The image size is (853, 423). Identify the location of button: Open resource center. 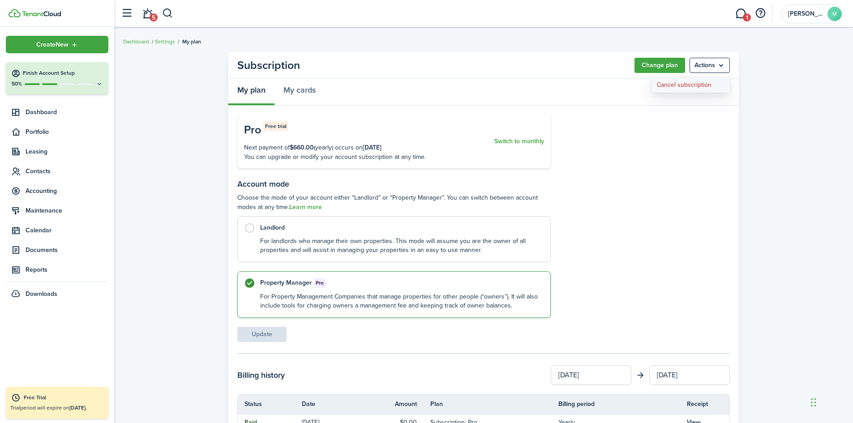
(760, 13).